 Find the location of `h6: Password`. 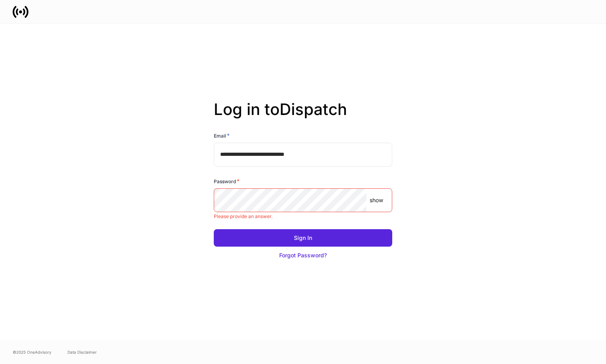

h6: Password is located at coordinates (226, 181).